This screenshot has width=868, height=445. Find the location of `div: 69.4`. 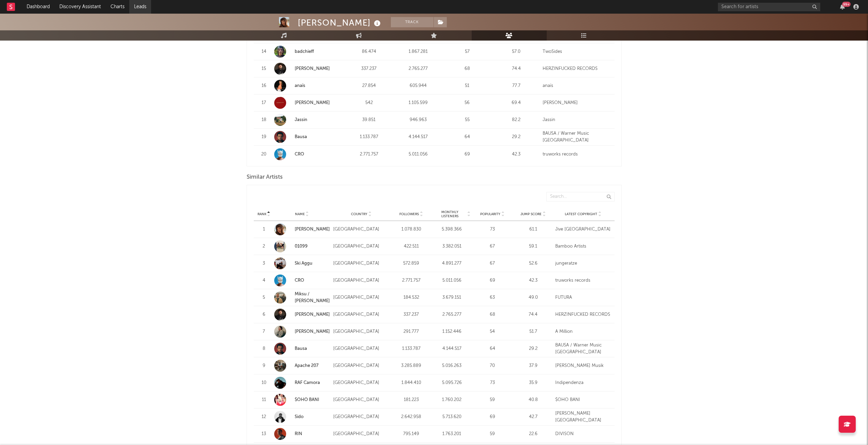

div: 69.4 is located at coordinates (516, 103).